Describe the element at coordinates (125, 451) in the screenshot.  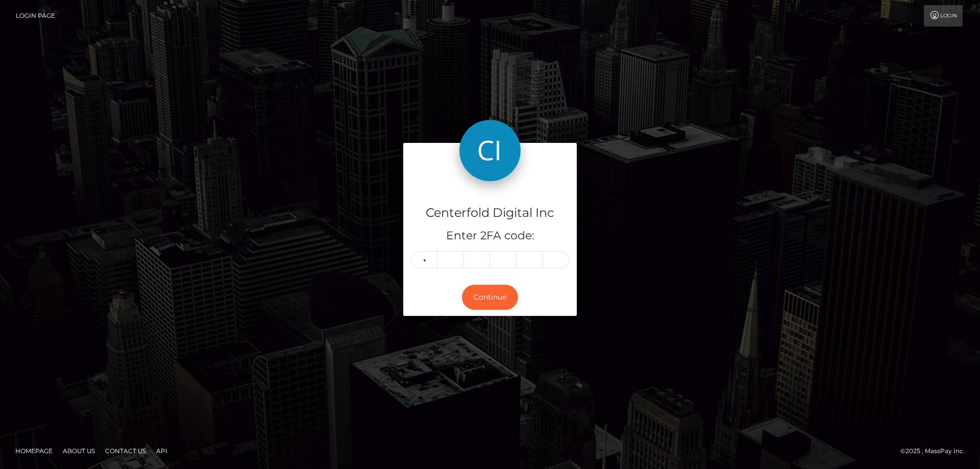
I see `a: Contact Us` at that location.